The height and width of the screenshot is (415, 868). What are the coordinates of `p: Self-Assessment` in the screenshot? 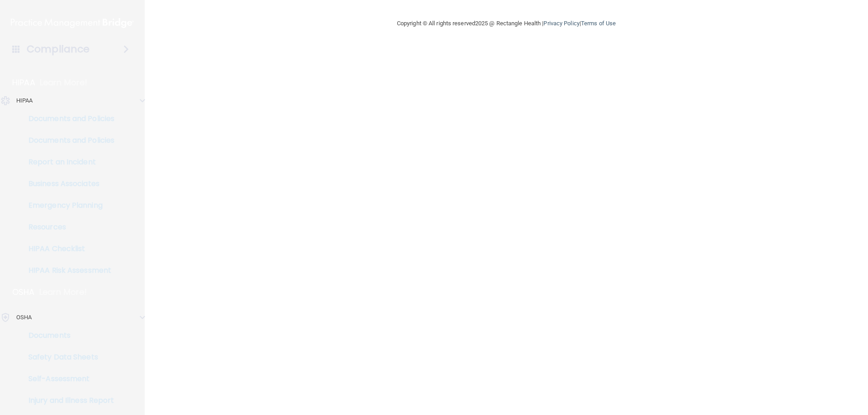 It's located at (68, 379).